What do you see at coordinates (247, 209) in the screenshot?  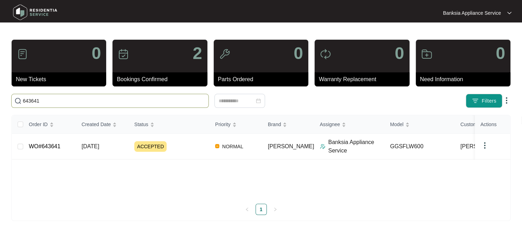 I see `span: left` at bounding box center [247, 209].